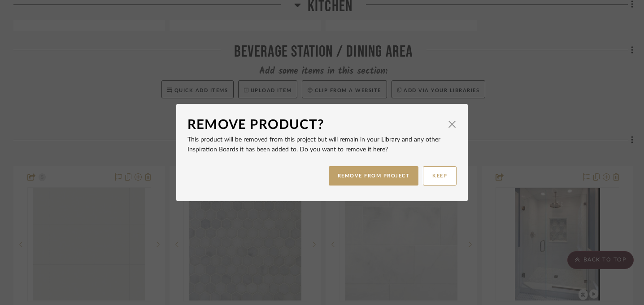  Describe the element at coordinates (322, 145) in the screenshot. I see `p: This product will be removed from this project but will remain in your Library and any other Insp...` at that location.